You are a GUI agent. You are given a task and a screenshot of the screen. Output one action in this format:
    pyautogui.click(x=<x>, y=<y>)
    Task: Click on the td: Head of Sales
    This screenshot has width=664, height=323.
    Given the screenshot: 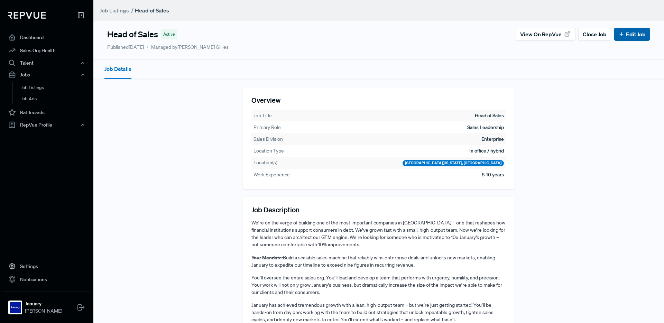 What is the action you would take?
    pyautogui.click(x=490, y=116)
    